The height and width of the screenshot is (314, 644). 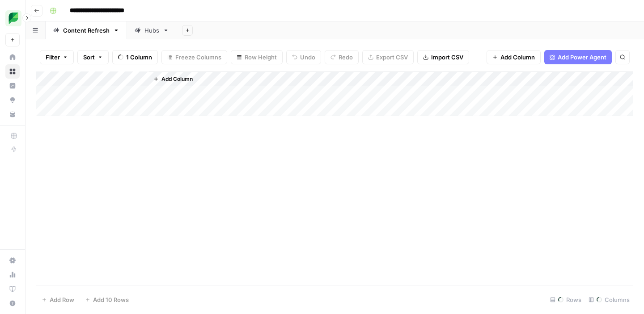 What do you see at coordinates (151, 30) in the screenshot?
I see `div: Hubs` at bounding box center [151, 30].